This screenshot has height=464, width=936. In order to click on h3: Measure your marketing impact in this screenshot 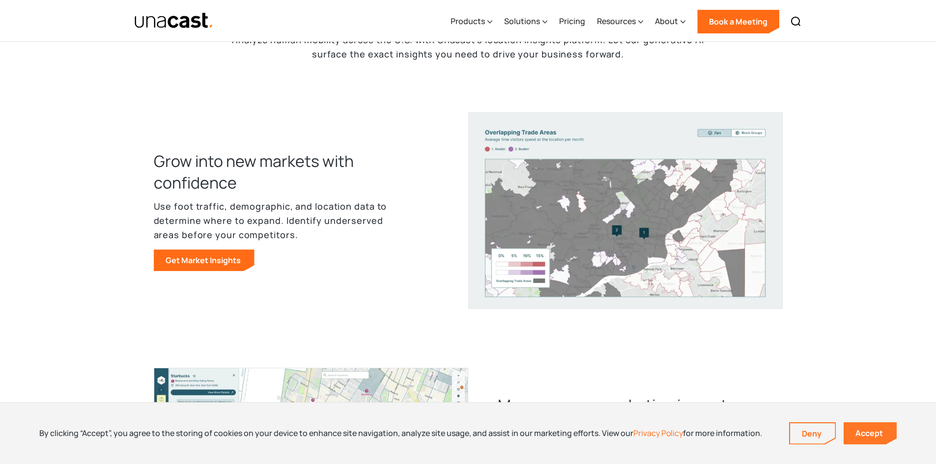, I will do `click(612, 405)`.